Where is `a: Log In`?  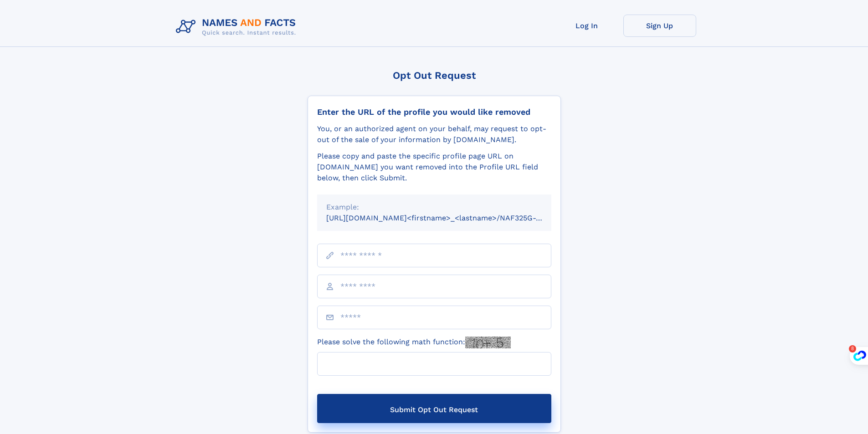
a: Log In is located at coordinates (587, 25).